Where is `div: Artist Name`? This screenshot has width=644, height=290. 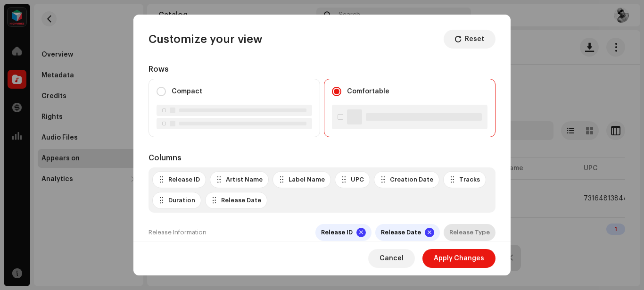 div: Artist Name is located at coordinates (244, 180).